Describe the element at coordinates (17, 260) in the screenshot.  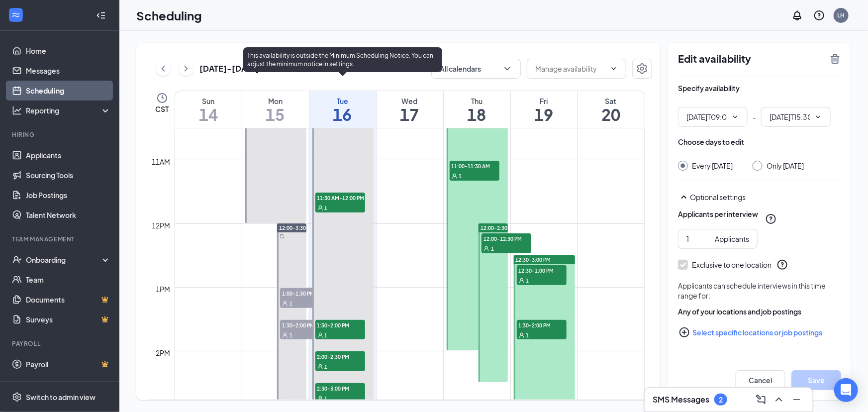
I see `svg: UserCheck` at that location.